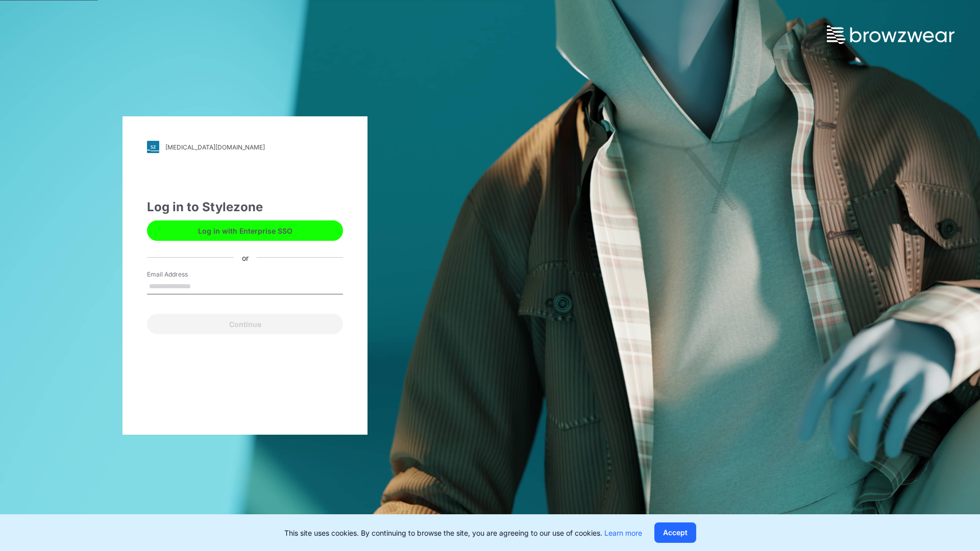 This screenshot has width=980, height=551. Describe the element at coordinates (463, 533) in the screenshot. I see `p: This site uses cookies. By continuing to browse the site, you are agreeing to our use of cookies.` at that location.